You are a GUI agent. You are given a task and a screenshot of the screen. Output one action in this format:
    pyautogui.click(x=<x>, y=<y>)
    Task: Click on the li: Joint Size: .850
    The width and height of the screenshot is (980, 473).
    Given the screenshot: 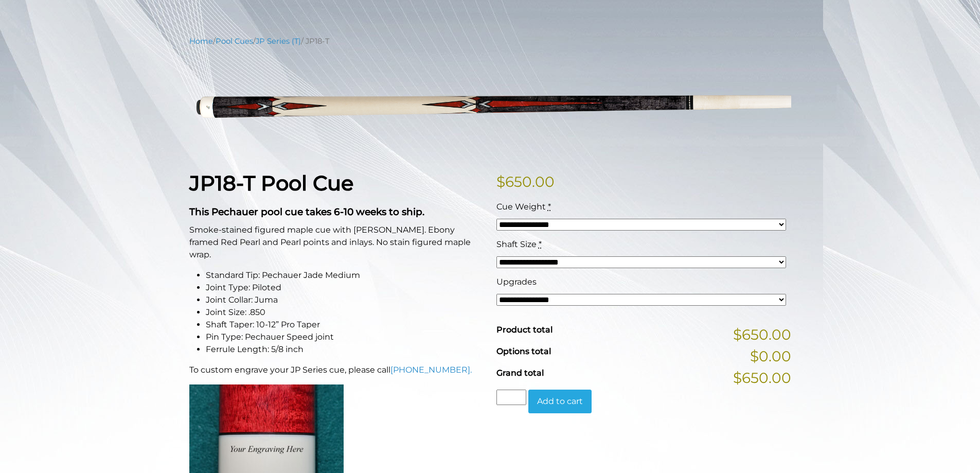 What is the action you would take?
    pyautogui.click(x=344, y=313)
    